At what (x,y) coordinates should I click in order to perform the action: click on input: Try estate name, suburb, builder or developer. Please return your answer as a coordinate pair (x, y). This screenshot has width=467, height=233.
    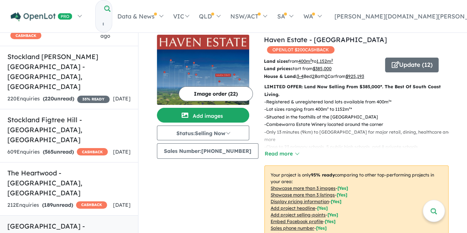
    Looking at the image, I should click on (103, 24).